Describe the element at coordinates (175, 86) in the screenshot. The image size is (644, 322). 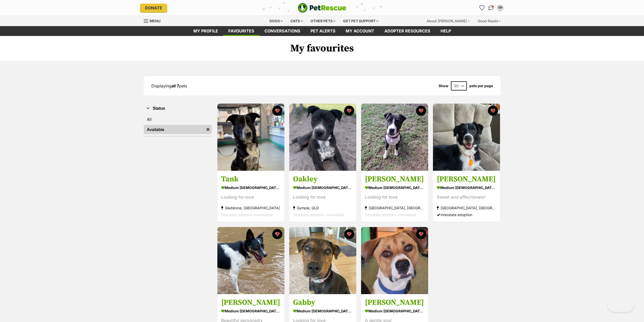
I see `strong: all 7` at that location.